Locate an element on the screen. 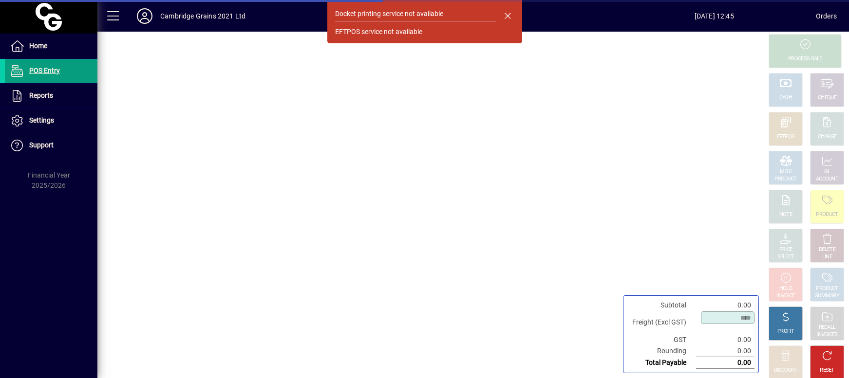 The width and height of the screenshot is (849, 378). td: GST is located at coordinates (661, 340).